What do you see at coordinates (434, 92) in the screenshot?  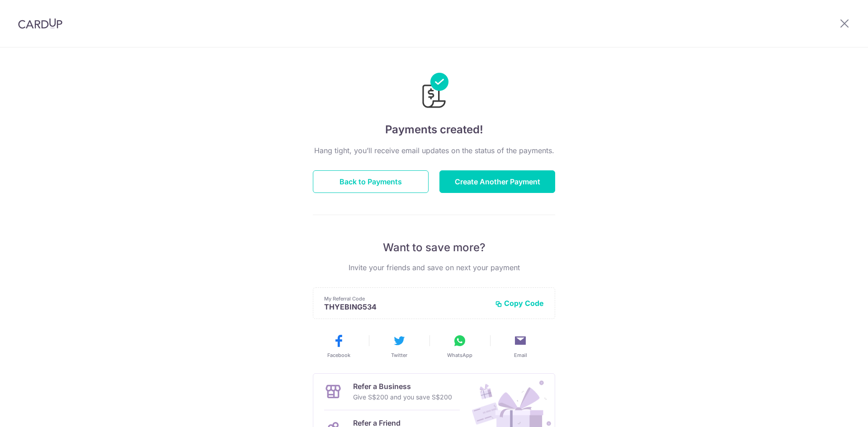 I see `img: Payments` at bounding box center [434, 92].